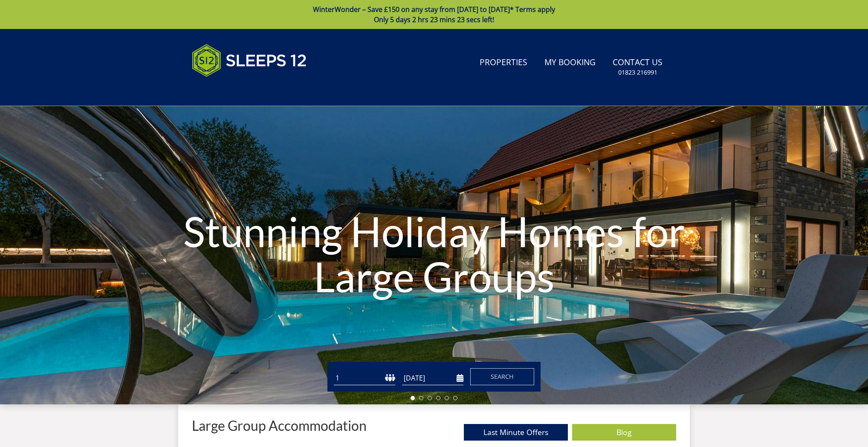 The image size is (868, 447). I want to click on h1: Stunning Holiday Homes for Large Groups, so click(434, 254).